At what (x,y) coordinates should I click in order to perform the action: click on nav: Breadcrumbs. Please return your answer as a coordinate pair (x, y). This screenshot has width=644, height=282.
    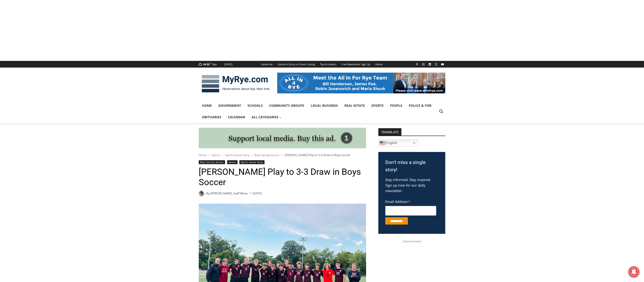
    Looking at the image, I should click on (282, 155).